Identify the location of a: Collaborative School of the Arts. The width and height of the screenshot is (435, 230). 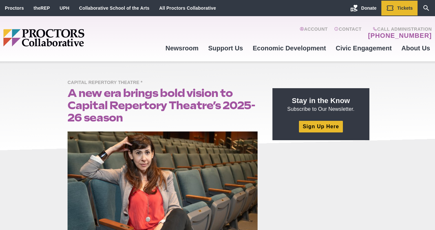
(114, 8).